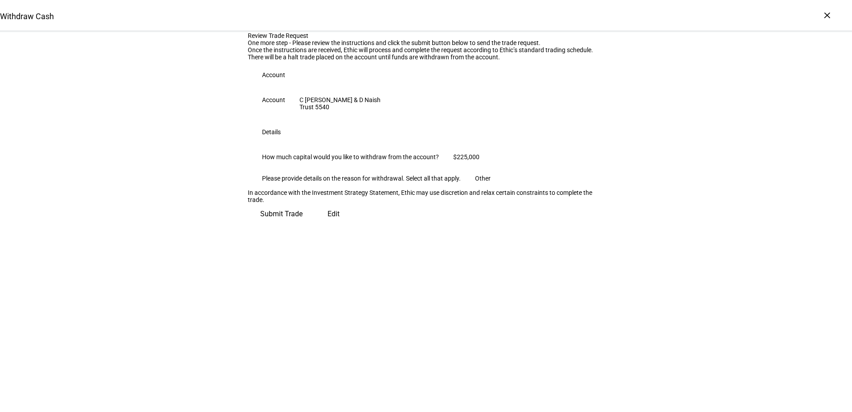 Image resolution: width=852 pixels, height=412 pixels. What do you see at coordinates (340, 107) in the screenshot?
I see `div: Trust 5540` at bounding box center [340, 107].